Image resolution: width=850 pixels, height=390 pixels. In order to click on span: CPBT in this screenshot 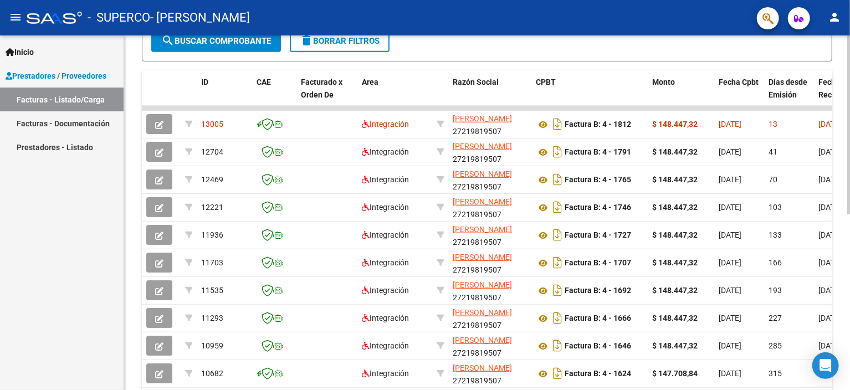, I will do `click(546, 82)`.